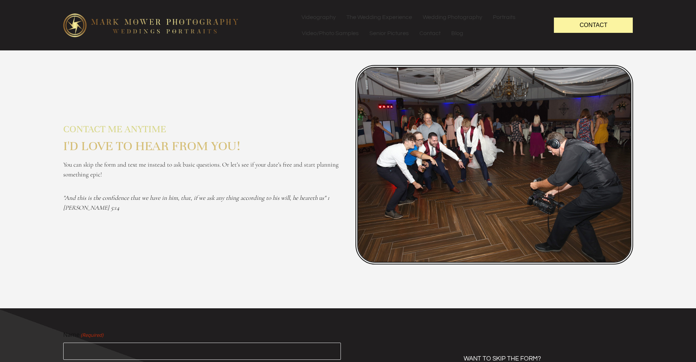 The image size is (696, 362). What do you see at coordinates (92, 335) in the screenshot?
I see `span: (Required)` at bounding box center [92, 335].